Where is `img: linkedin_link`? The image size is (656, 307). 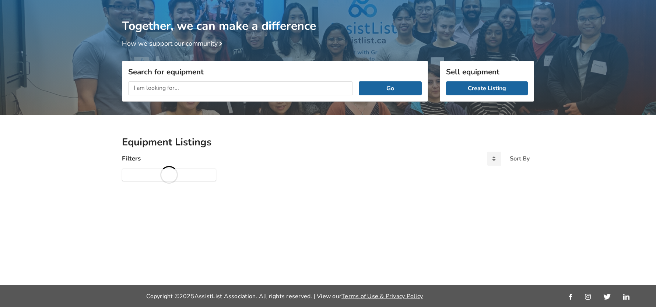
img: linkedin_link is located at coordinates (626, 297).